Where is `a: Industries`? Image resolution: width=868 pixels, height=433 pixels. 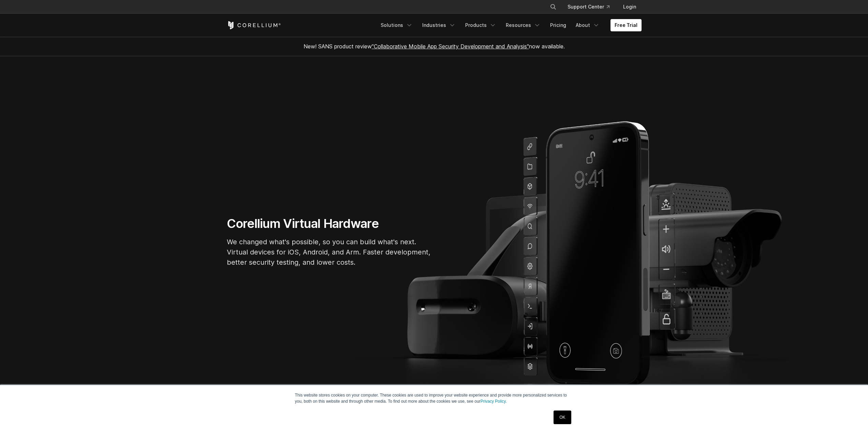 a: Industries is located at coordinates (439, 26).